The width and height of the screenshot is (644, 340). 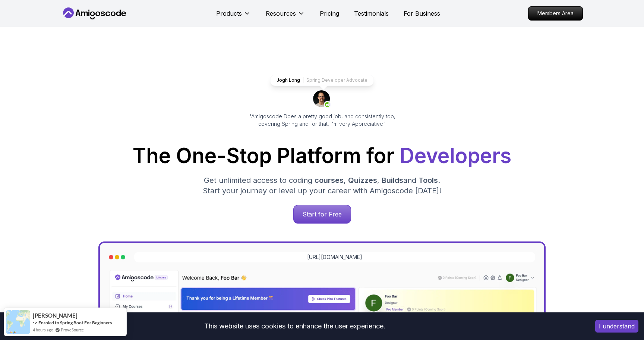 I want to click on a: Testimonials, so click(x=371, y=13).